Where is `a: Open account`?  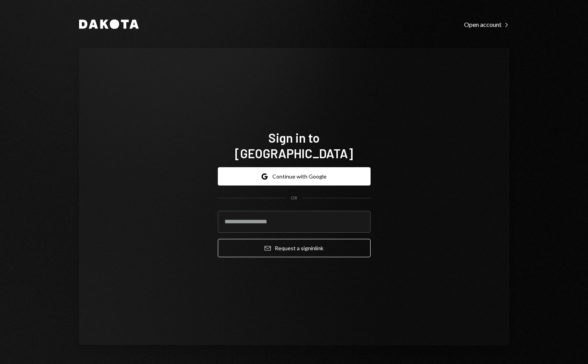 a: Open account is located at coordinates (487, 24).